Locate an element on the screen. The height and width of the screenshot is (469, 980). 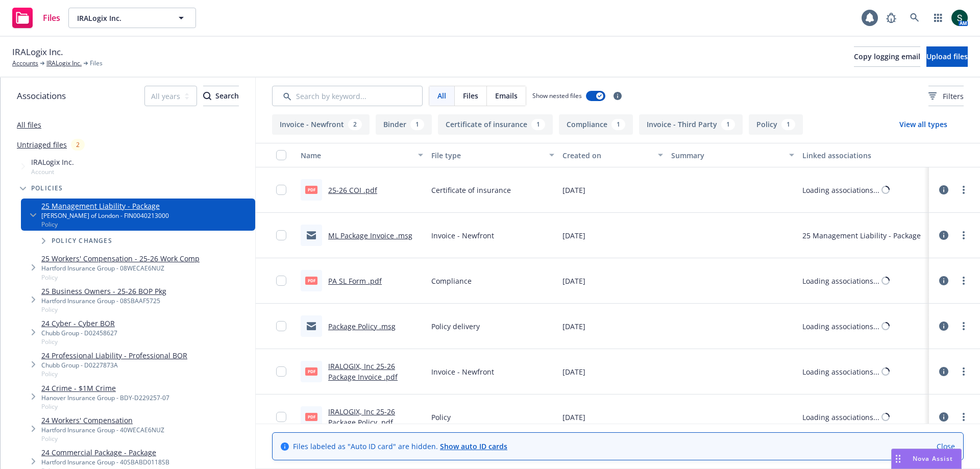
div: Drag to move is located at coordinates (898, 458).